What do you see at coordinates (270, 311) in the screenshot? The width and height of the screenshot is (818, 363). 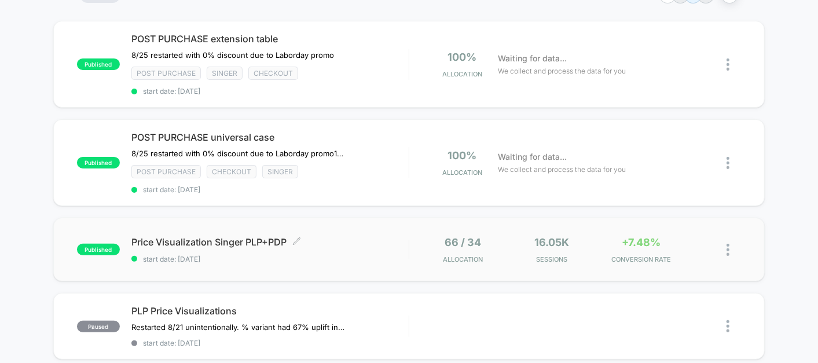 I see `span: PLP Price Visualizations` at bounding box center [270, 311].